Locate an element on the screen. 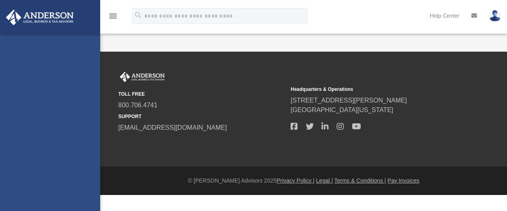 This screenshot has height=211, width=507. a: Legal | is located at coordinates (325, 181).